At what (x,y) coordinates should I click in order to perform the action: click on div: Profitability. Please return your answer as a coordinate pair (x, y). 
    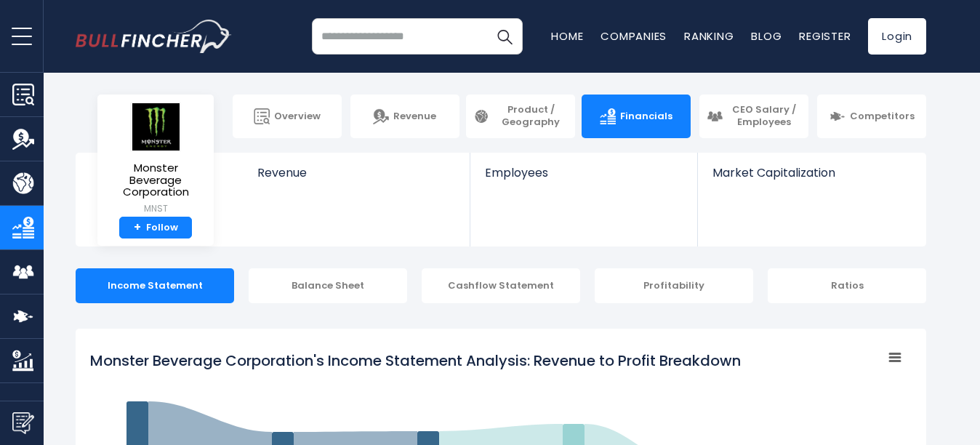
    Looking at the image, I should click on (674, 286).